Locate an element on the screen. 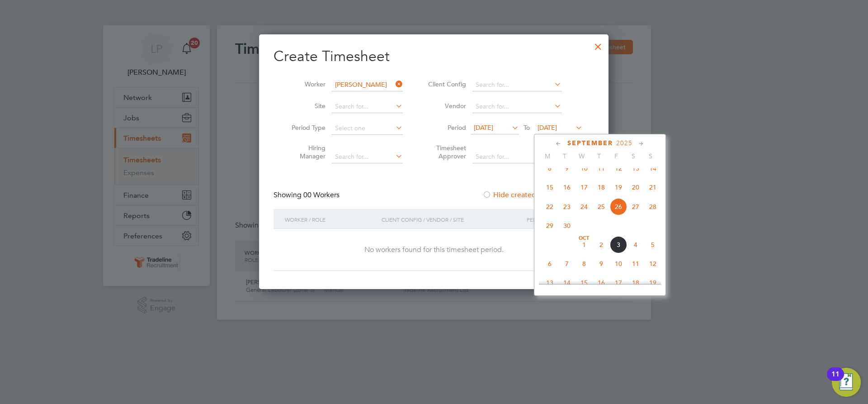  div: Client Config / Vendor / Site is located at coordinates (452, 220).